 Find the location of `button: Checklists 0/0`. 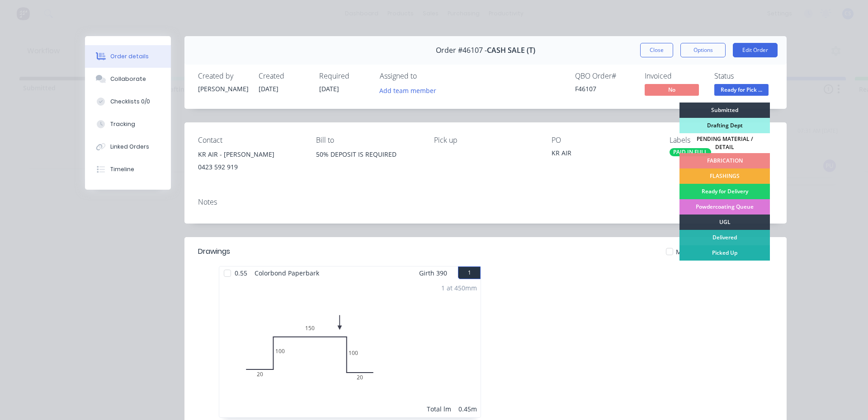

button: Checklists 0/0 is located at coordinates (128, 102).